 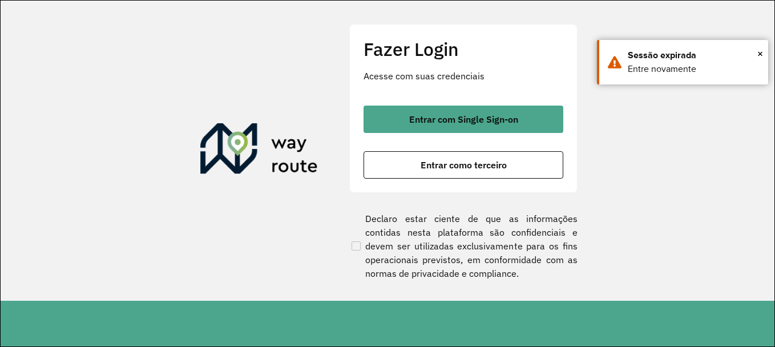 What do you see at coordinates (760, 54) in the screenshot?
I see `button: Close` at bounding box center [760, 54].